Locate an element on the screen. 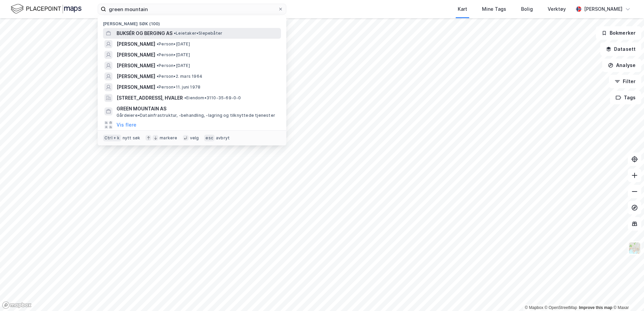 This screenshot has height=311, width=644. div: Mine Tags is located at coordinates (494, 9).